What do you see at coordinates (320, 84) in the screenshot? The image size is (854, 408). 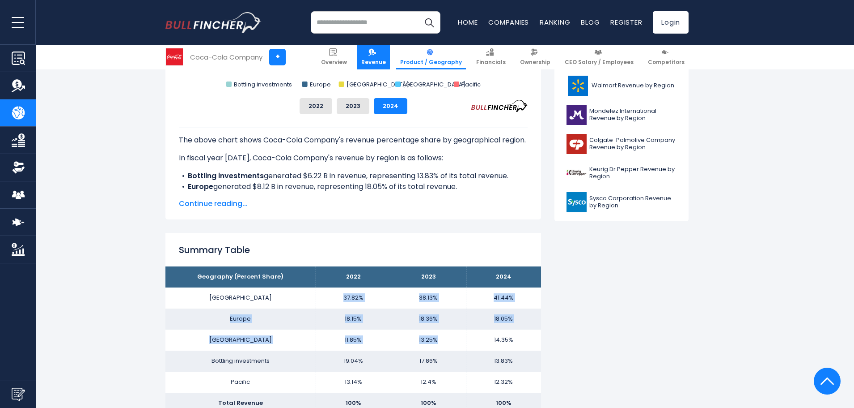 I see `text: Europe` at bounding box center [320, 84].